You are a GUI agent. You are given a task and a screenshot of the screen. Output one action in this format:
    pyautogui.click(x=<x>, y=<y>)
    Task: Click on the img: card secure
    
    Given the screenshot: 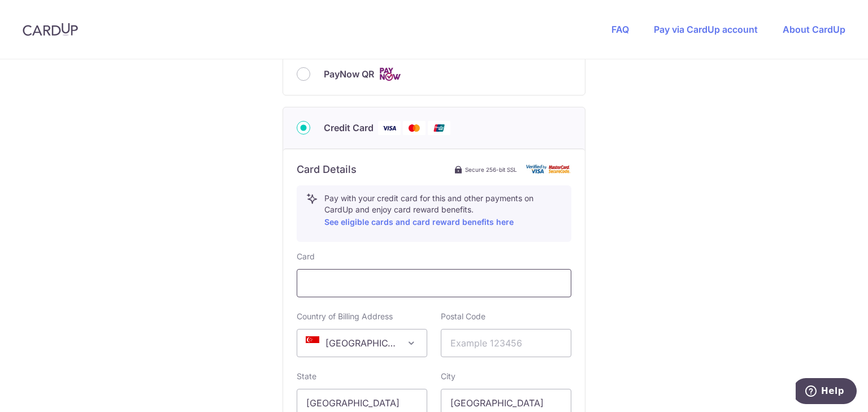 What is the action you would take?
    pyautogui.click(x=548, y=169)
    